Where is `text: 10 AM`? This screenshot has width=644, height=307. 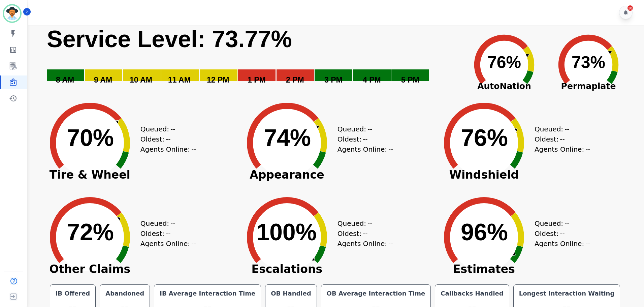
text: 10 AM is located at coordinates (141, 80).